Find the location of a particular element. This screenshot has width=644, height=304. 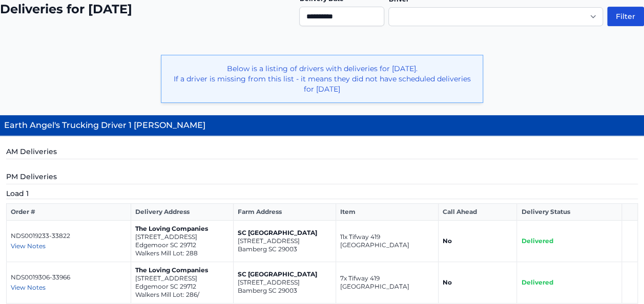

p: NDS0019306-33966 is located at coordinates (69, 277).